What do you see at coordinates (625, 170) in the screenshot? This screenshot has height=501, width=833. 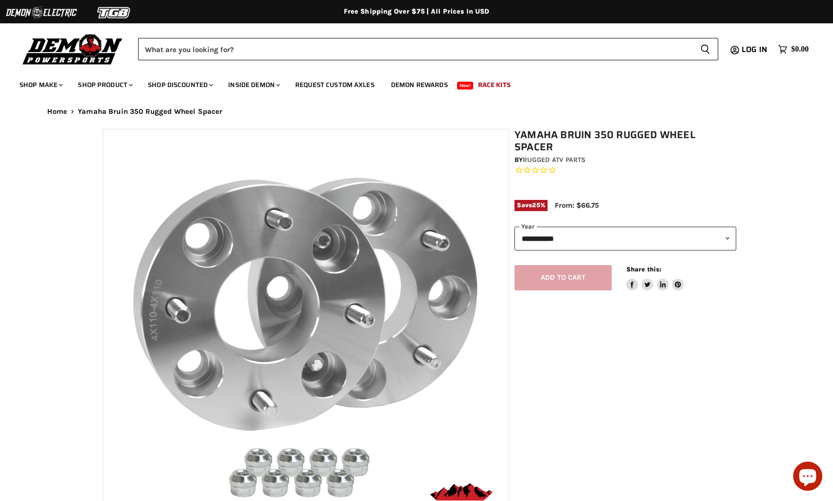 I see `span: Rated 0.0 out of 5 stars 0 reviews` at bounding box center [625, 170].